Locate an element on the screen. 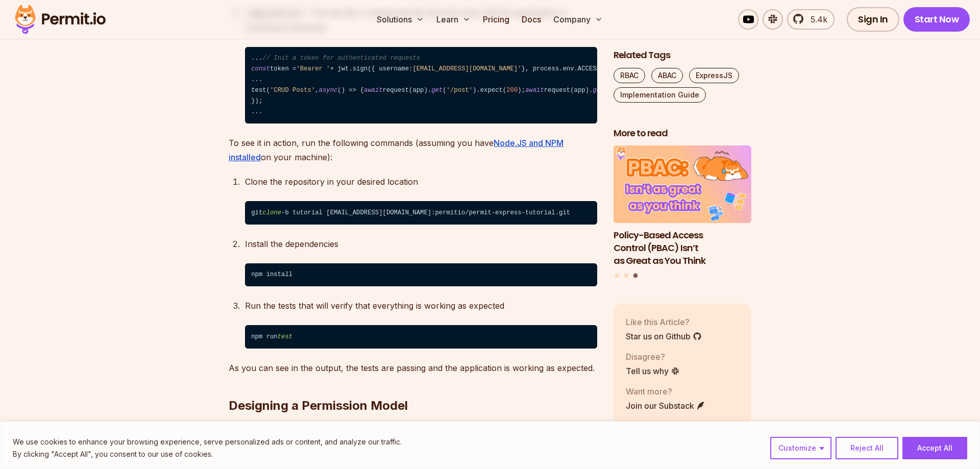 The image size is (980, 469). a: Start Now is located at coordinates (937, 19).